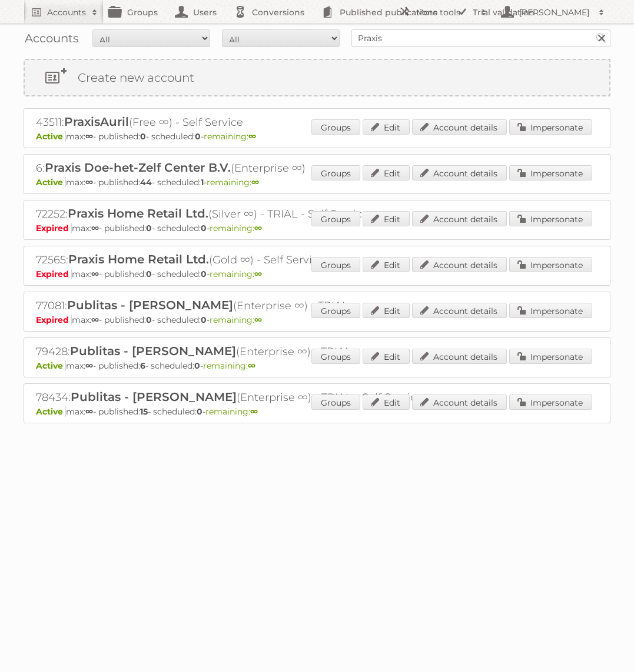 The image size is (634, 672). I want to click on strong: 6, so click(142, 366).